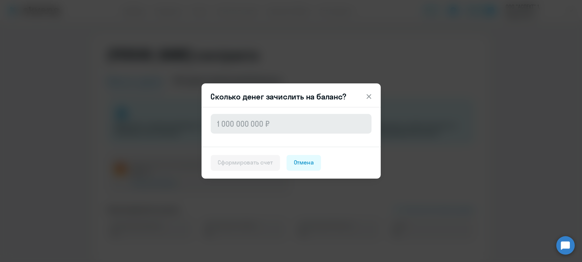  Describe the element at coordinates (304, 163) in the screenshot. I see `button: Отмена` at that location.